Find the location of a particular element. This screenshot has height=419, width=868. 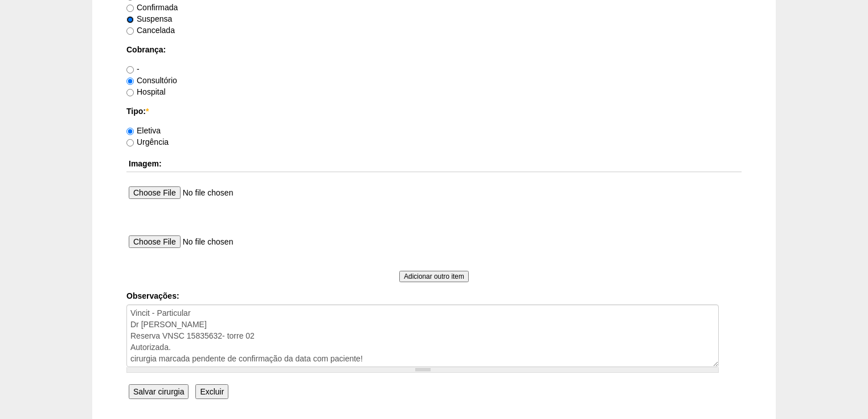

label: Consultório is located at coordinates (152, 80).